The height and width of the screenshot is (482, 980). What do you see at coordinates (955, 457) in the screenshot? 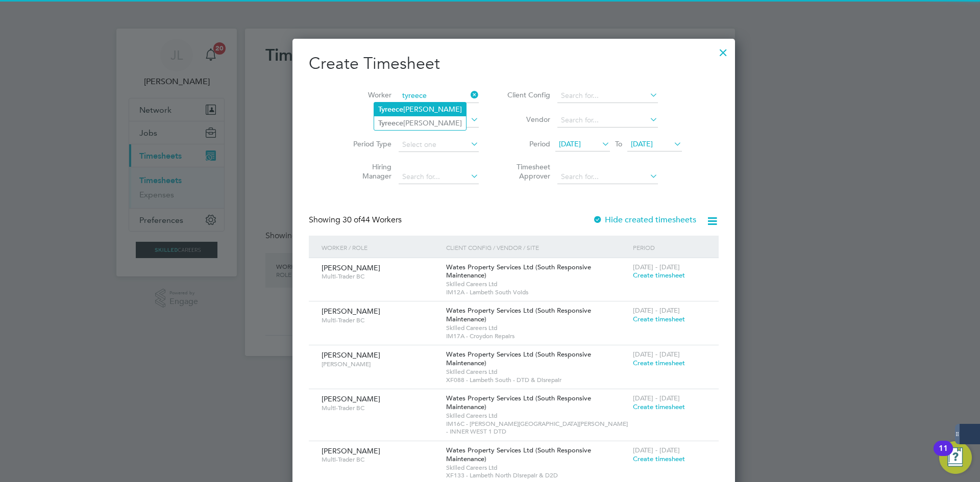
I see `button: Open Resource Center, 11 new notifications` at bounding box center [955, 457].